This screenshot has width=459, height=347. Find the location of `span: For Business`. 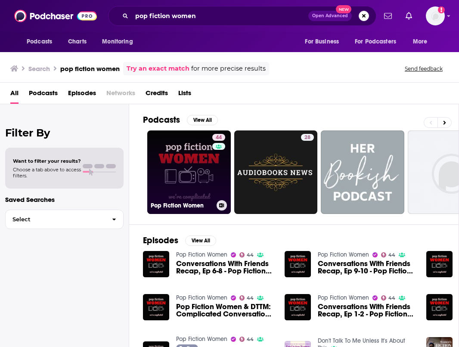

span: For Business is located at coordinates (322, 42).